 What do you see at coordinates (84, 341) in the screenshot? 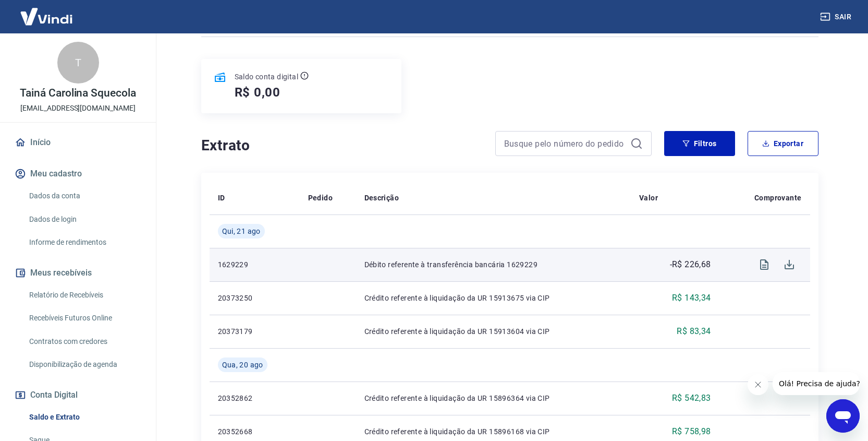
I see `a: Contratos com credores` at bounding box center [84, 341].